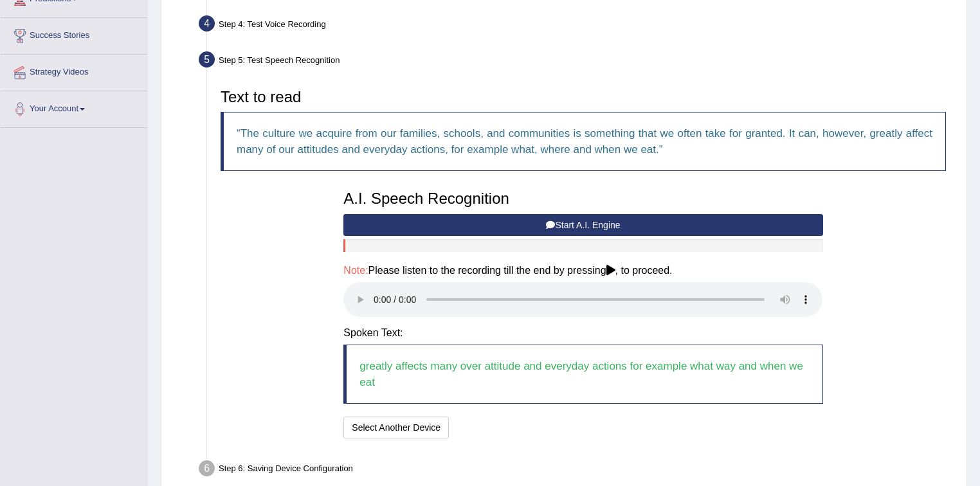 The width and height of the screenshot is (980, 486). Describe the element at coordinates (582, 198) in the screenshot. I see `h3: A.I. Speech Recognition` at that location.